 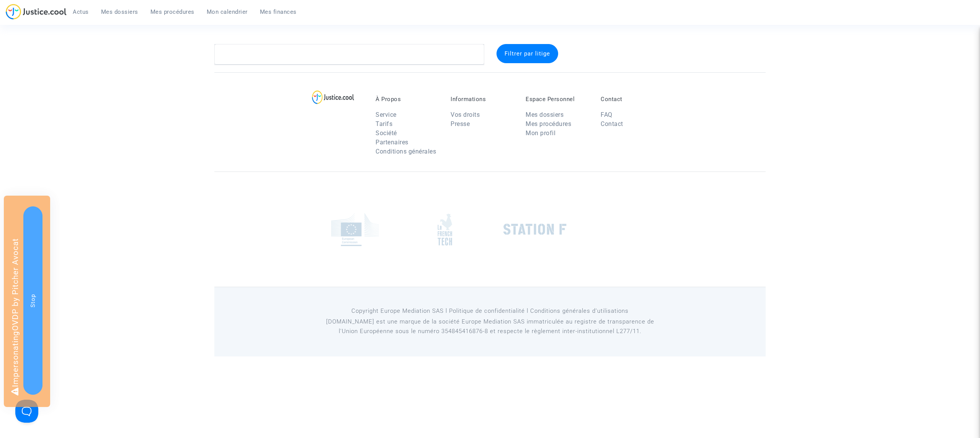 What do you see at coordinates (81, 12) in the screenshot?
I see `a: Actus` at bounding box center [81, 12].